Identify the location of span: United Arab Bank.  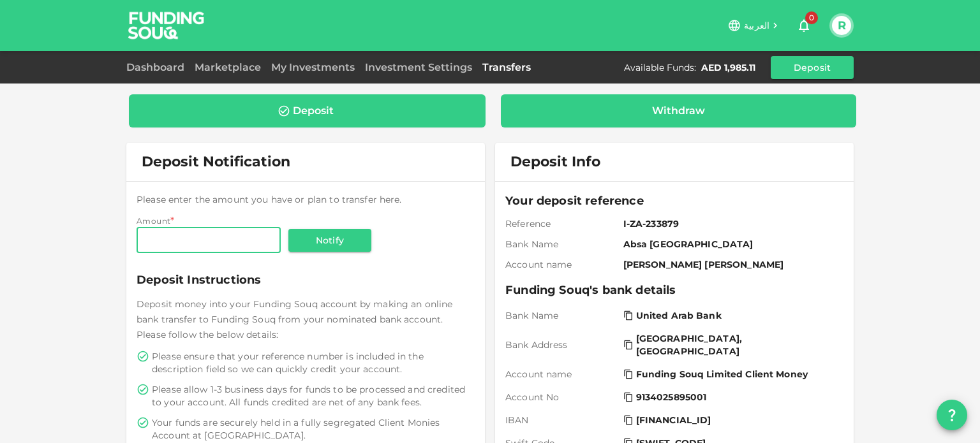
(678, 316).